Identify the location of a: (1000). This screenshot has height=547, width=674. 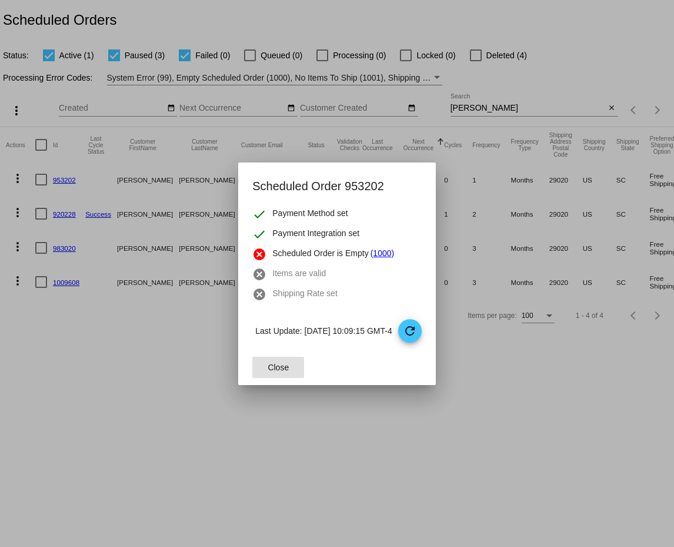
(383, 254).